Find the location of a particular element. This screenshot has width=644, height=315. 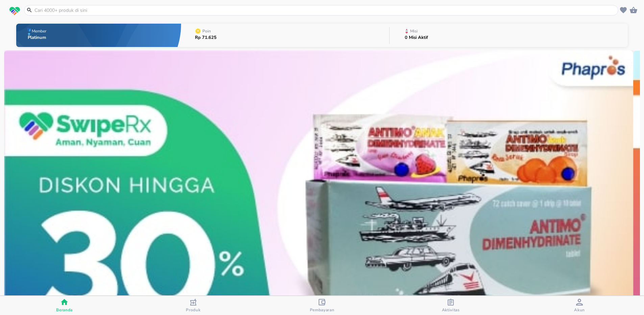

span: Produk is located at coordinates (193, 310).